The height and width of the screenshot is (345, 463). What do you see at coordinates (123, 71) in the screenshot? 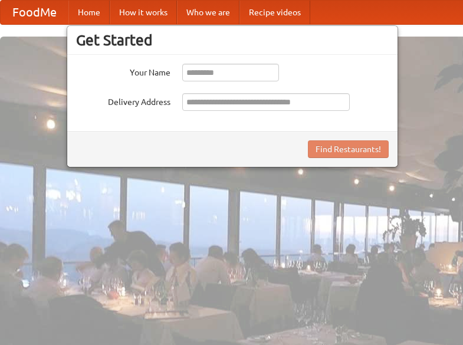
I see `label: Your Name` at bounding box center [123, 71].